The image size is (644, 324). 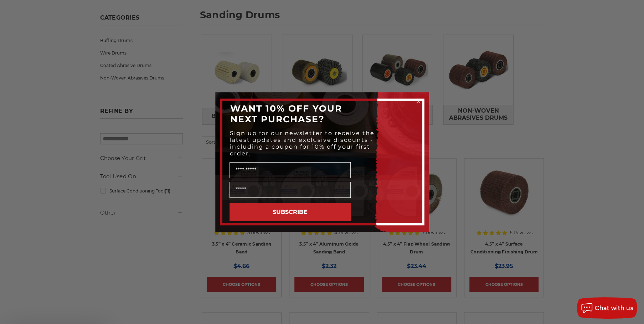 What do you see at coordinates (290, 189) in the screenshot?
I see `input: Email` at bounding box center [290, 189].